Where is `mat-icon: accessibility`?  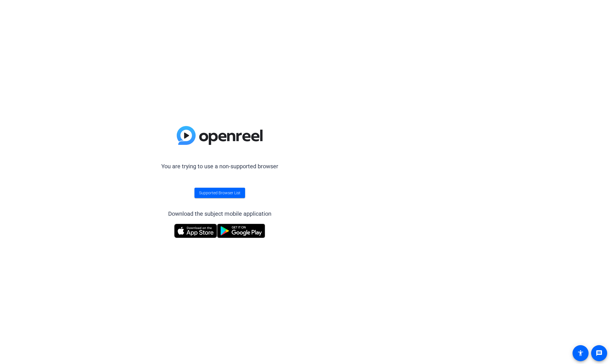
mat-icon: accessibility is located at coordinates (581, 353).